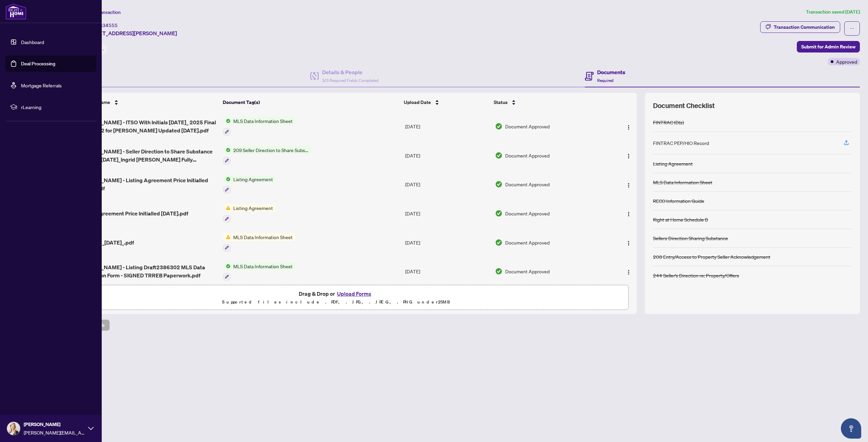 The width and height of the screenshot is (868, 442). What do you see at coordinates (354, 294) in the screenshot?
I see `button: Upload Forms` at bounding box center [354, 294].